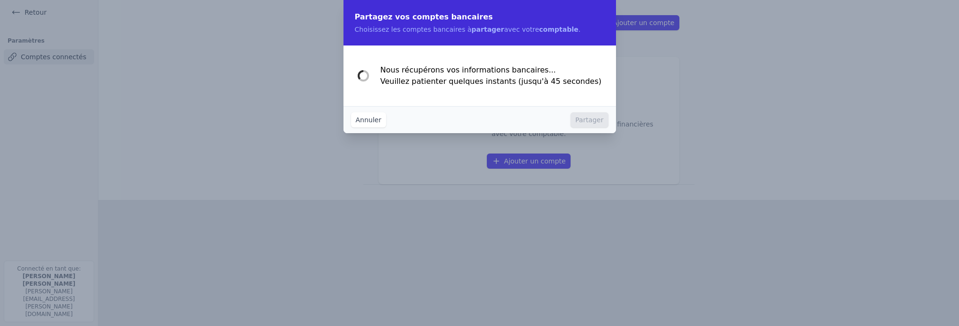 This screenshot has height=326, width=959. Describe the element at coordinates (589, 120) in the screenshot. I see `button: Partager` at that location.